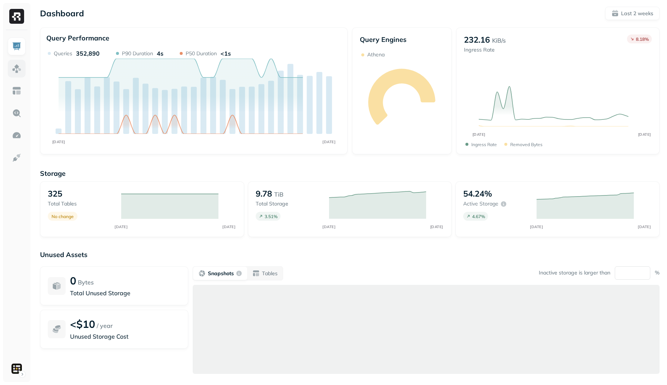 This screenshot has width=667, height=385. Describe the element at coordinates (526, 144) in the screenshot. I see `p: Removed bytes` at that location.